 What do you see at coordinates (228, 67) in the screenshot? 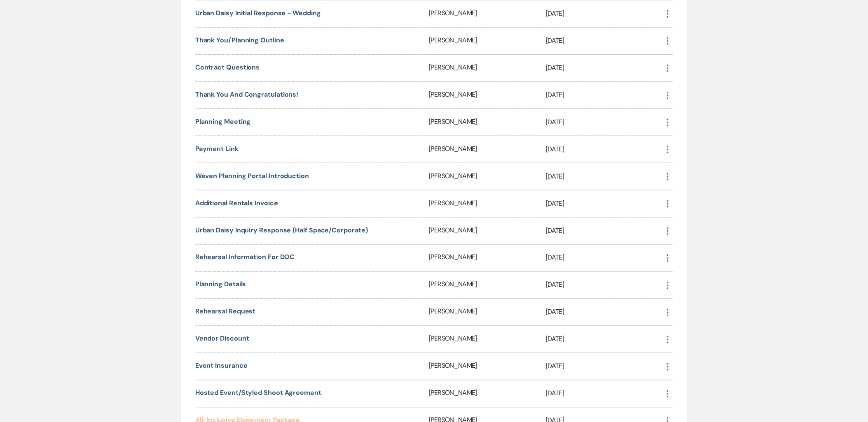
I see `a: Contract Questions` at bounding box center [228, 67].